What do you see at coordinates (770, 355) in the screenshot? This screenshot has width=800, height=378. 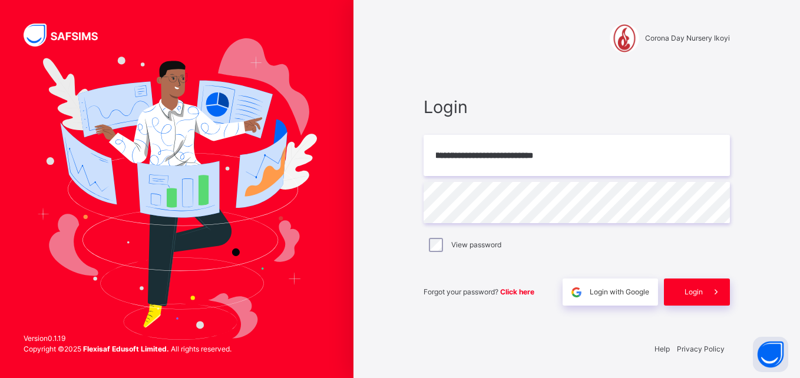 I see `button: Open asap` at bounding box center [770, 355].